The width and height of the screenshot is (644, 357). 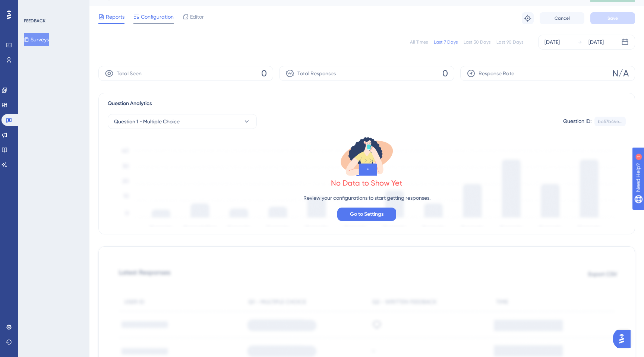 What do you see at coordinates (182, 122) in the screenshot?
I see `button: Question 1 - Multiple Choice` at bounding box center [182, 122].